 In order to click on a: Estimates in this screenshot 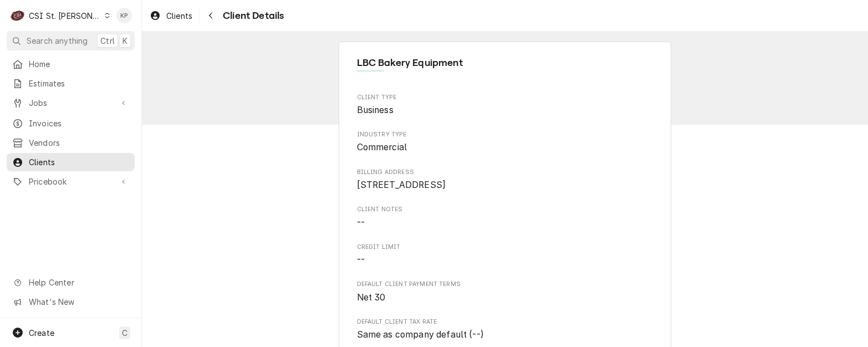, I will do `click(70, 83)`.